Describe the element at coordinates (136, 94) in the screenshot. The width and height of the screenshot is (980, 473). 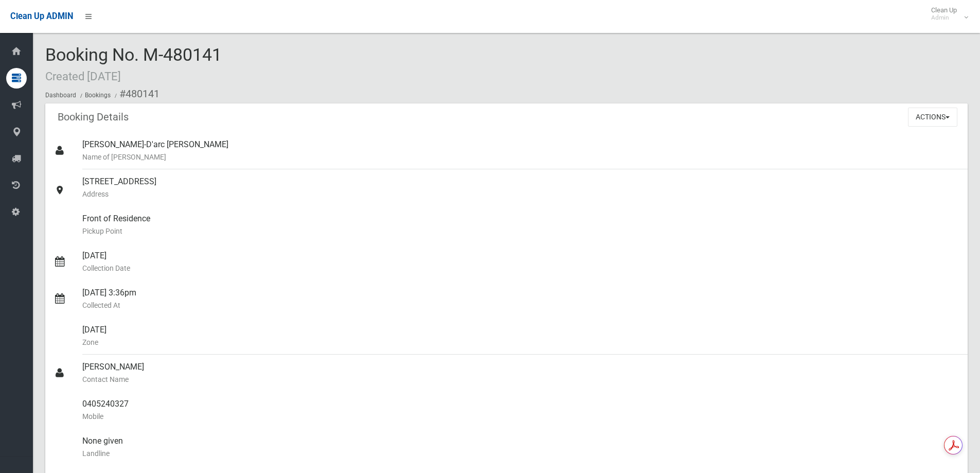
I see `li: #480141` at that location.